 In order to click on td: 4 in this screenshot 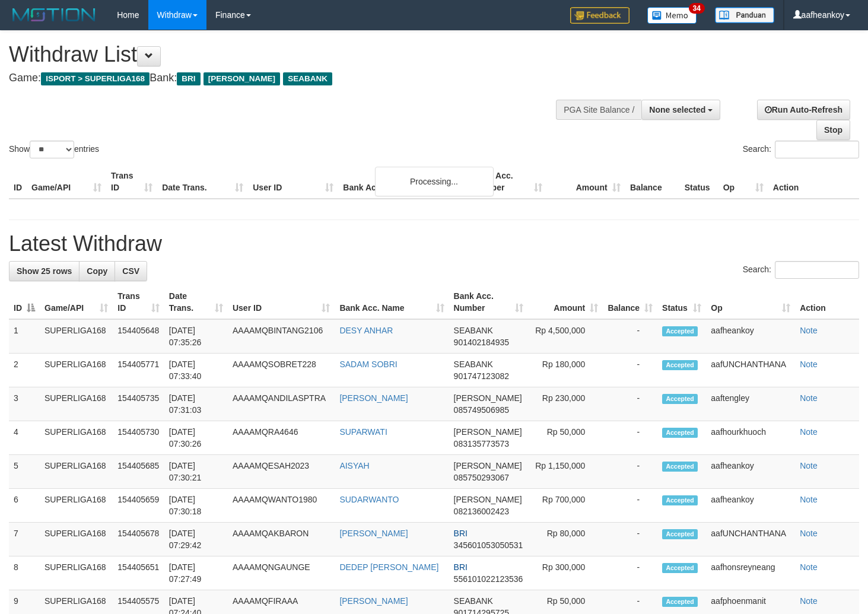, I will do `click(24, 438)`.